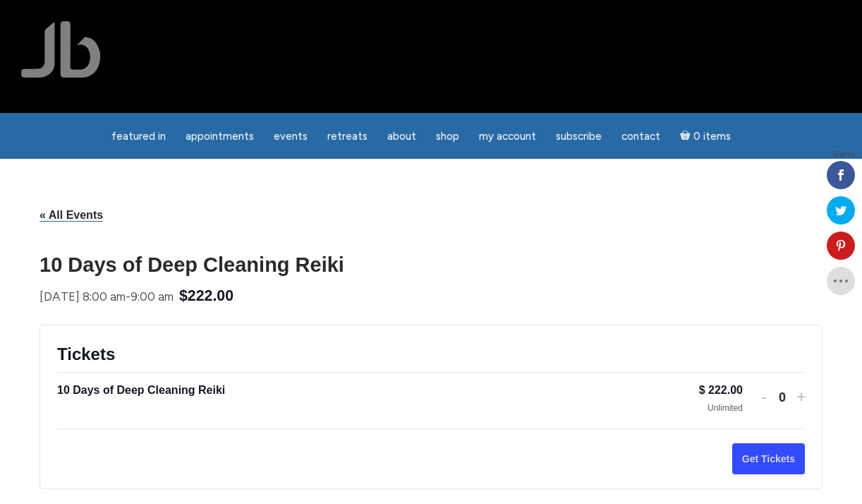 The image size is (862, 504). Describe the element at coordinates (712, 136) in the screenshot. I see `span: 0 items` at that location.